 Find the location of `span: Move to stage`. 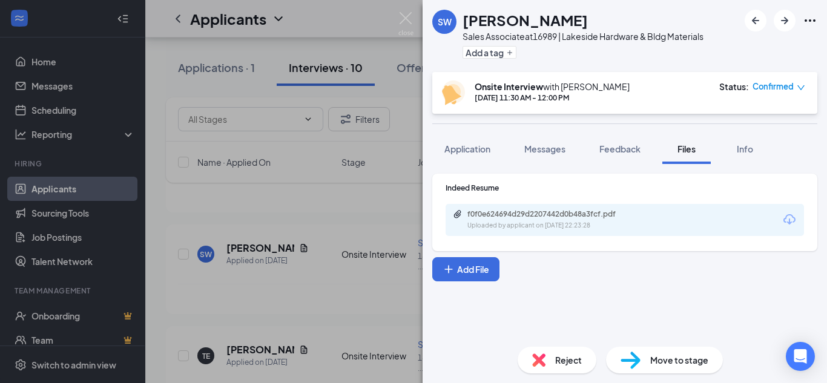

span: Move to stage is located at coordinates (679, 360).